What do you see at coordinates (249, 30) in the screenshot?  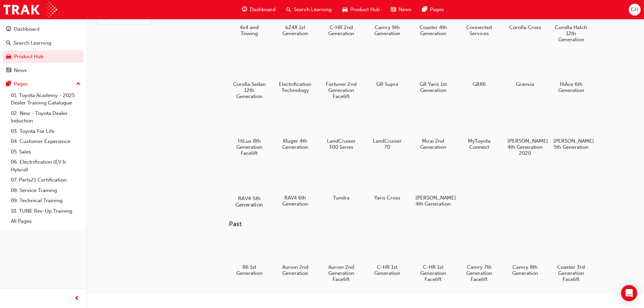 I see `h5: 4x4 and Towing` at bounding box center [249, 30].